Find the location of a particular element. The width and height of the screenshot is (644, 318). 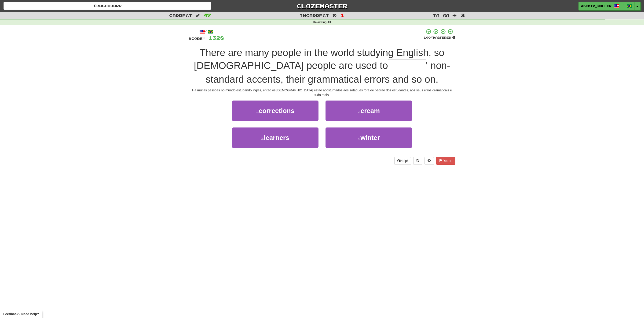

strong: All is located at coordinates (329, 22).